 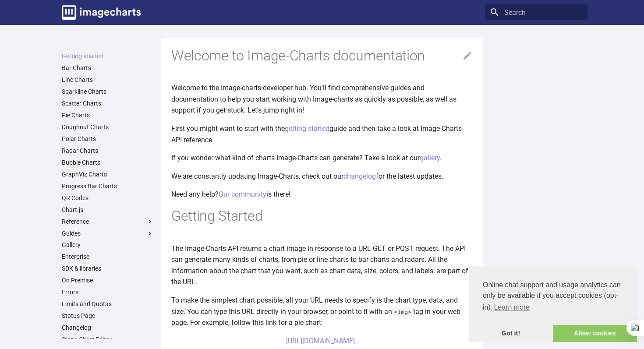 I want to click on h1: Getting Started, so click(x=322, y=217).